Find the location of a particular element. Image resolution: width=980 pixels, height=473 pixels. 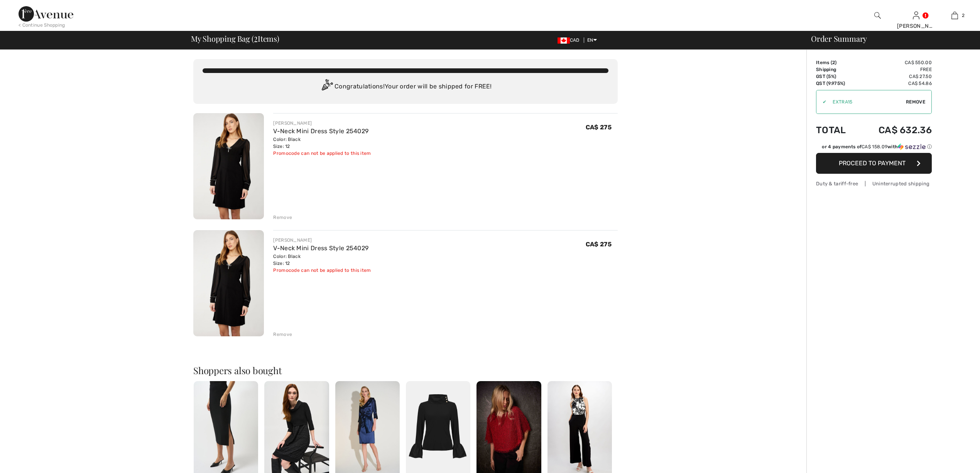

td: CA$ 27.50 is located at coordinates (894, 76).